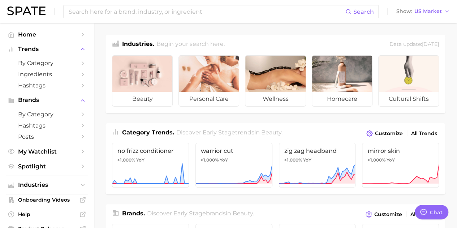 This screenshot has width=457, height=228. Describe the element at coordinates (47, 200) in the screenshot. I see `a: Onboarding Videos` at that location.